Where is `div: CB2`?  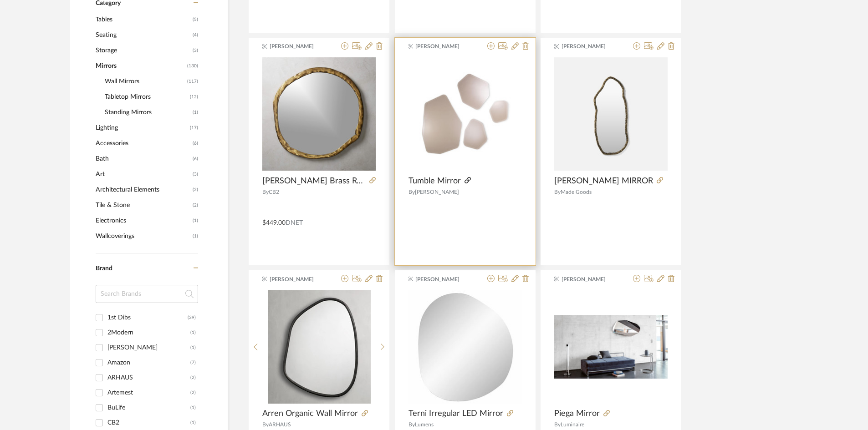
div: CB2 is located at coordinates (149, 423).